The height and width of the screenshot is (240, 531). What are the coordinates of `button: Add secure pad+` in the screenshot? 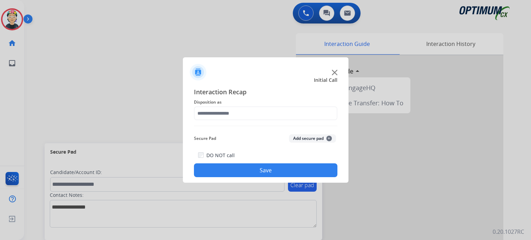 It's located at (313, 139).